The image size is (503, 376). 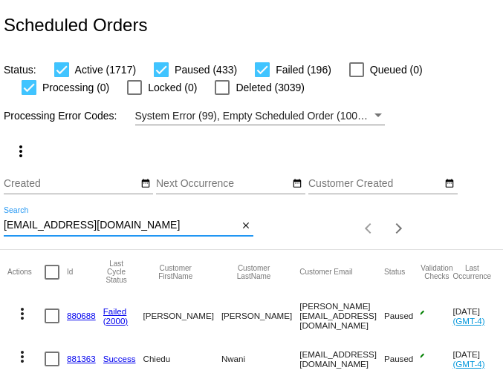 I want to click on span: Queued (0), so click(x=396, y=70).